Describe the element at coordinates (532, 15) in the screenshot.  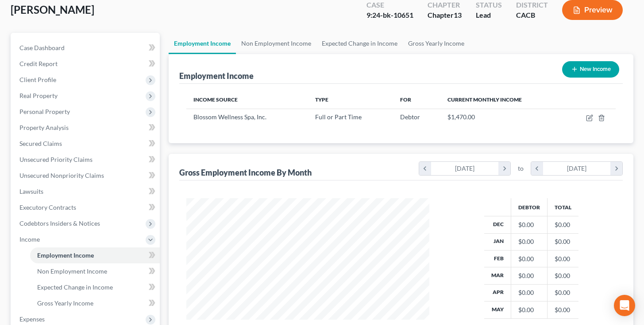
I see `div: CACB` at that location.